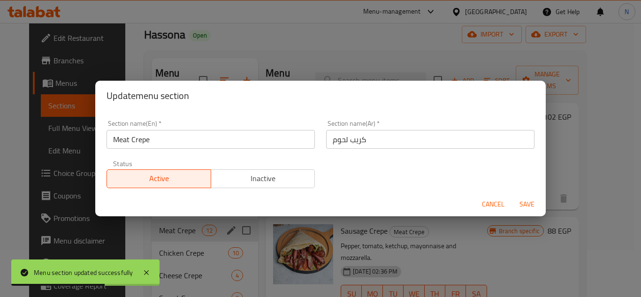  What do you see at coordinates (320, 96) in the screenshot?
I see `h2: Update menu section` at bounding box center [320, 96].